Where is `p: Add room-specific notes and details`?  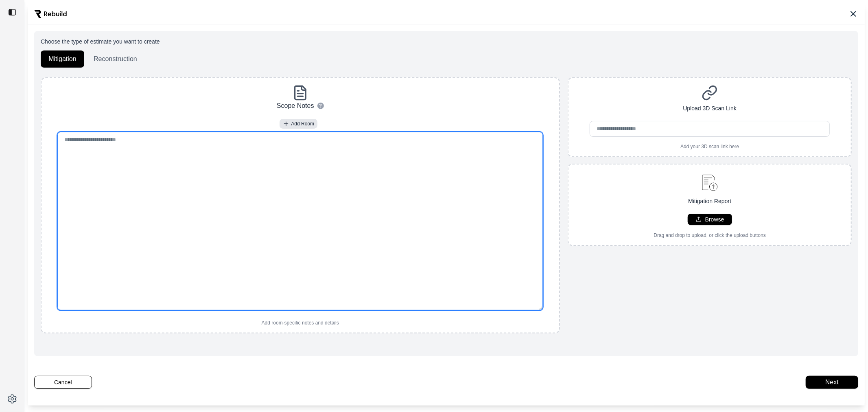
p: Add room-specific notes and details is located at coordinates (300, 323).